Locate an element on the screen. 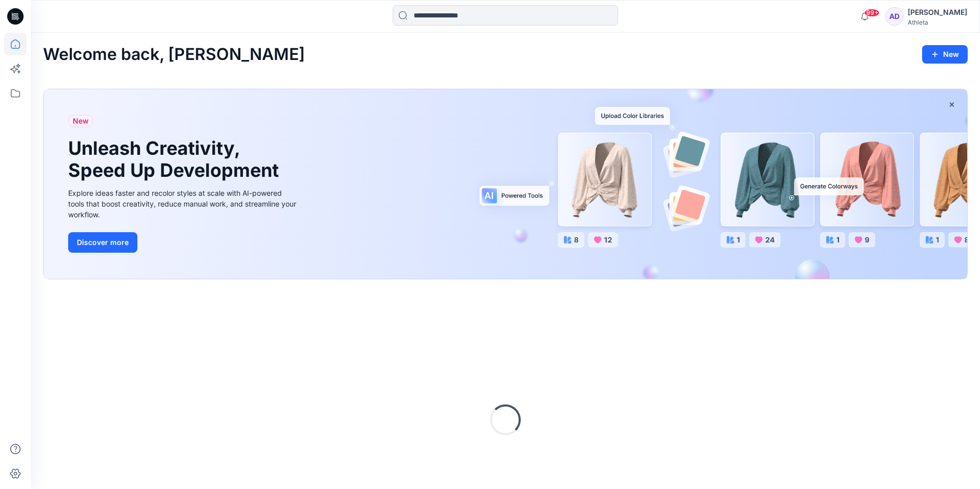 The height and width of the screenshot is (489, 980). button: Discover more is located at coordinates (102, 242).